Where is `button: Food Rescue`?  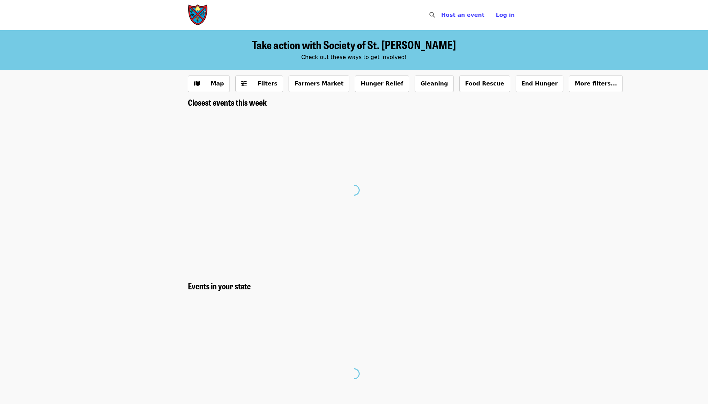
button: Food Rescue is located at coordinates (485, 84).